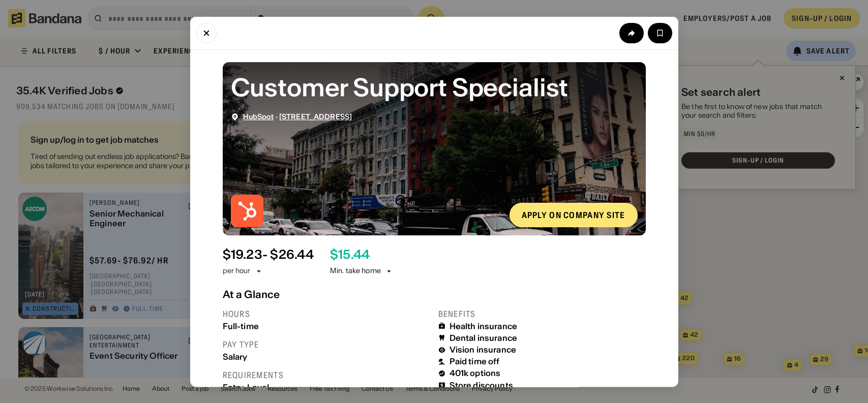 This screenshot has width=868, height=403. What do you see at coordinates (247, 211) in the screenshot?
I see `img: HubSpot logo` at bounding box center [247, 211].